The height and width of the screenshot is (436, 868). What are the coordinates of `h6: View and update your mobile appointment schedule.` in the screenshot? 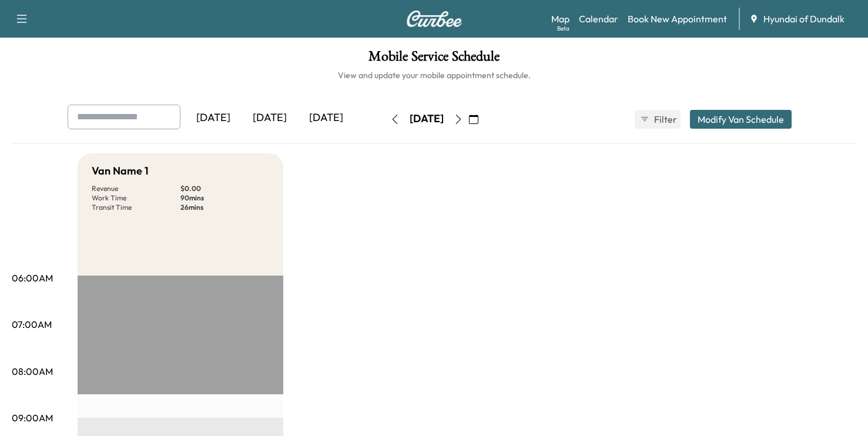 It's located at (434, 76).